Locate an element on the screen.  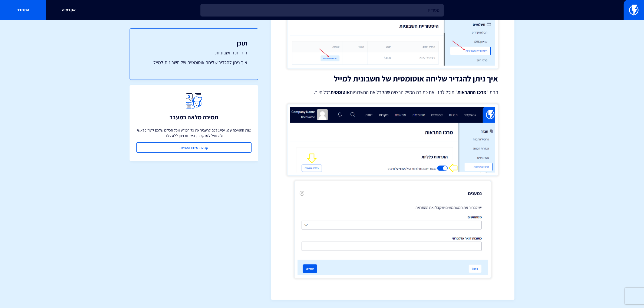
a: איך ניתן להגדיר שליחה אוטומטית של חשבונית למייל is located at coordinates (194, 63).